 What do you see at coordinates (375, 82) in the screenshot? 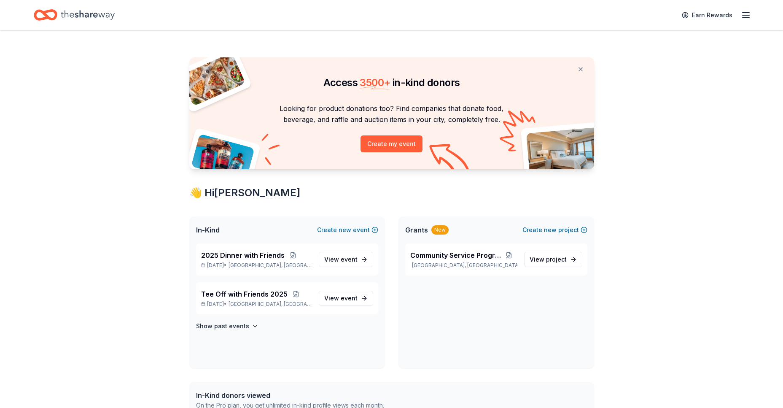
I see `span: 3500 +` at bounding box center [375, 82].